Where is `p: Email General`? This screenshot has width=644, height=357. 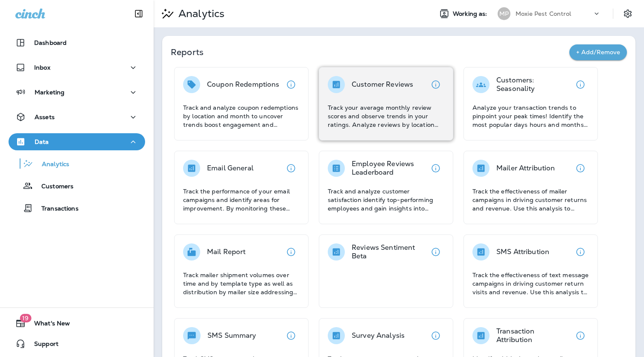
p: Email General is located at coordinates (230, 168).